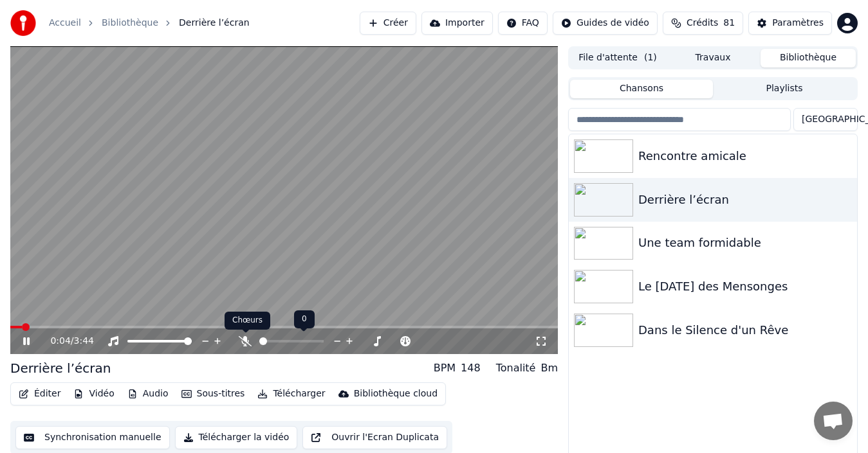 This screenshot has width=868, height=453. Describe the element at coordinates (60, 341) in the screenshot. I see `span: 0:04` at that location.